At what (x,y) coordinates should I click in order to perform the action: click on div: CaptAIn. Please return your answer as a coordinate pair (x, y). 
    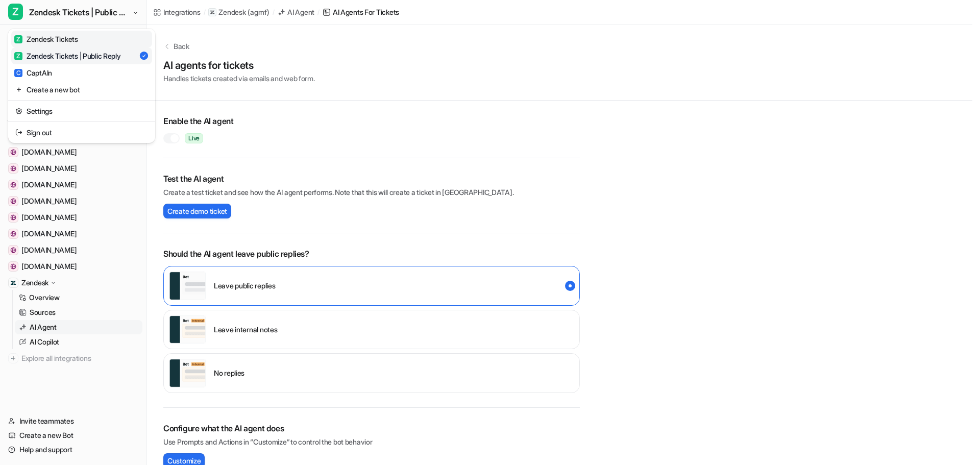
    Looking at the image, I should click on (33, 72).